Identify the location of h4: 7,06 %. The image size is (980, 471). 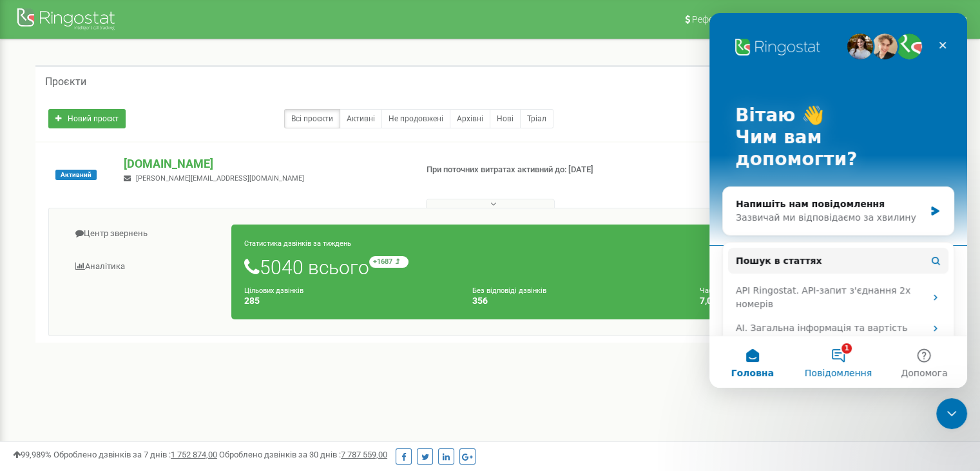
(805, 301).